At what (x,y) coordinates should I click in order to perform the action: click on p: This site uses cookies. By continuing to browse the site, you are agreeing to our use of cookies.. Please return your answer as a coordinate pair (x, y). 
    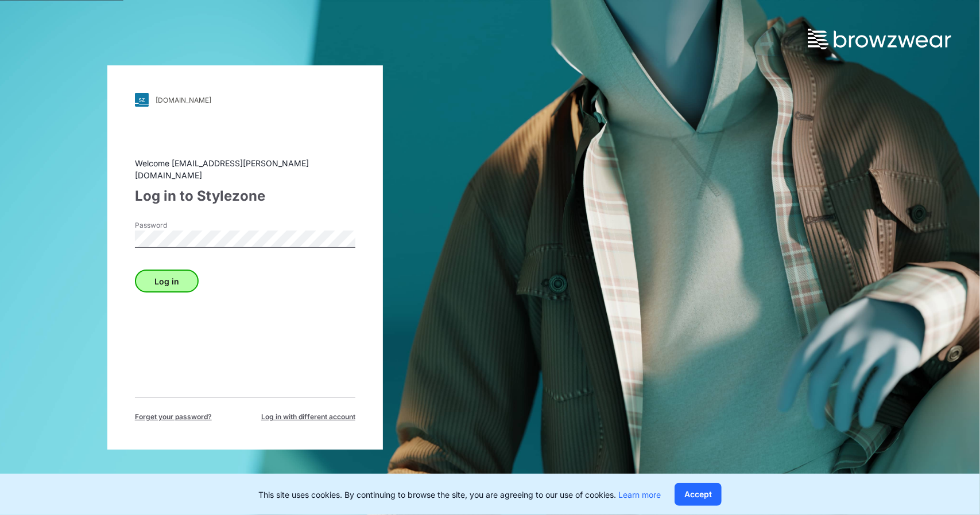
    Looking at the image, I should click on (459, 494).